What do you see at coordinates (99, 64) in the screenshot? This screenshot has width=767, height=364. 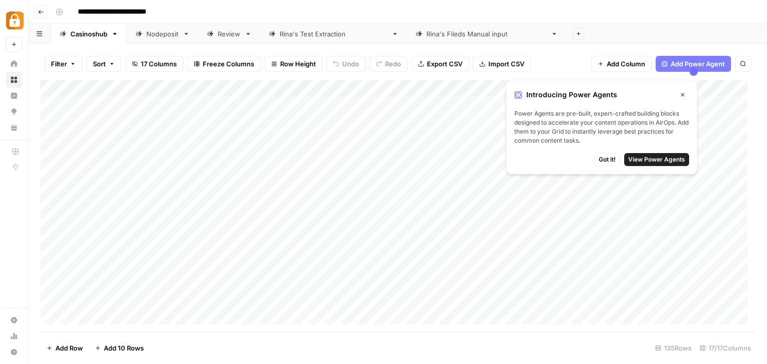 I see `span: Sort` at bounding box center [99, 64].